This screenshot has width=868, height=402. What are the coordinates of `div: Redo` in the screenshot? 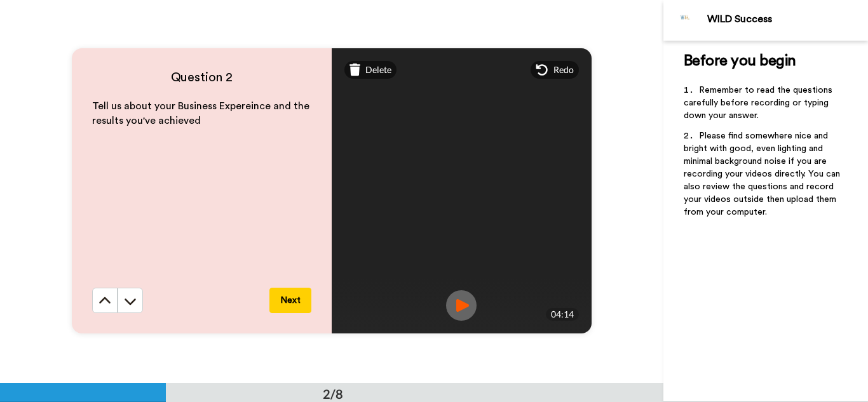 It's located at (555, 70).